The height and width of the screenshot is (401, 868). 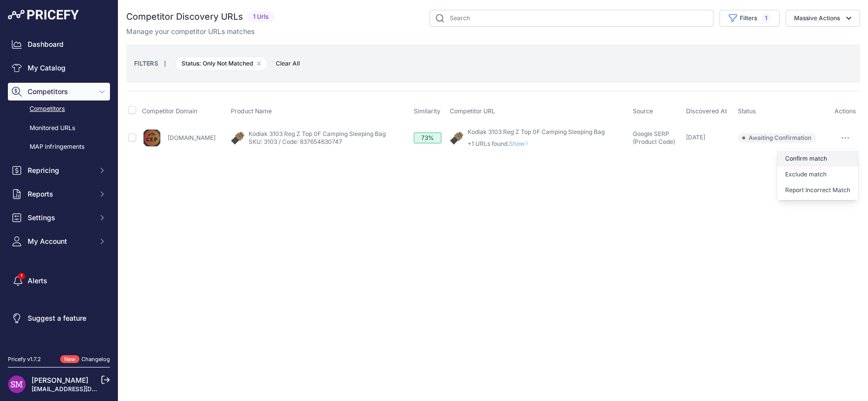 I want to click on a: SKU: 3103 / Code: 837654630747, so click(x=296, y=141).